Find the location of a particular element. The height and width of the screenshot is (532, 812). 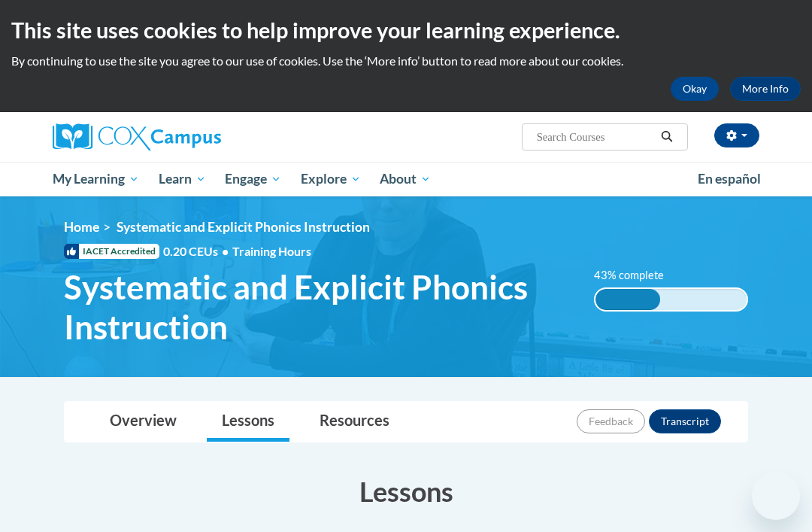

span: En español is located at coordinates (729, 178).